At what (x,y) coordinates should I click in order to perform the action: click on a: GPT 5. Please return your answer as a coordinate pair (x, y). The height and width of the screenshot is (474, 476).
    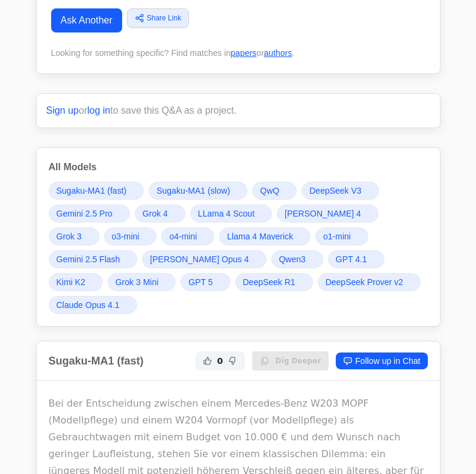
    Looking at the image, I should click on (206, 282).